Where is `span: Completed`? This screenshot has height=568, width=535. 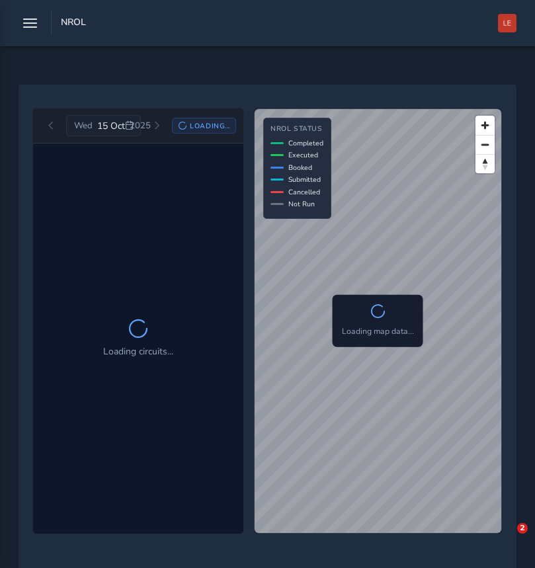
span: Completed is located at coordinates (305, 143).